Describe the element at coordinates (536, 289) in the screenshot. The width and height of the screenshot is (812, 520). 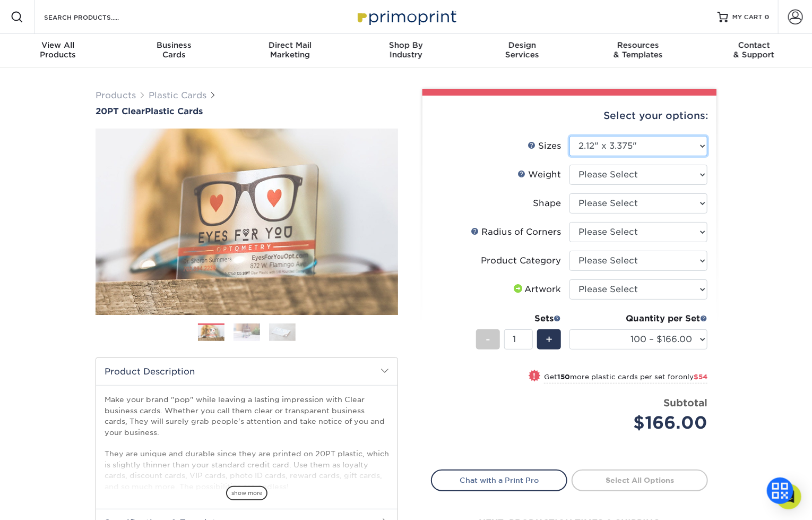
I see `div: Artwork` at that location.